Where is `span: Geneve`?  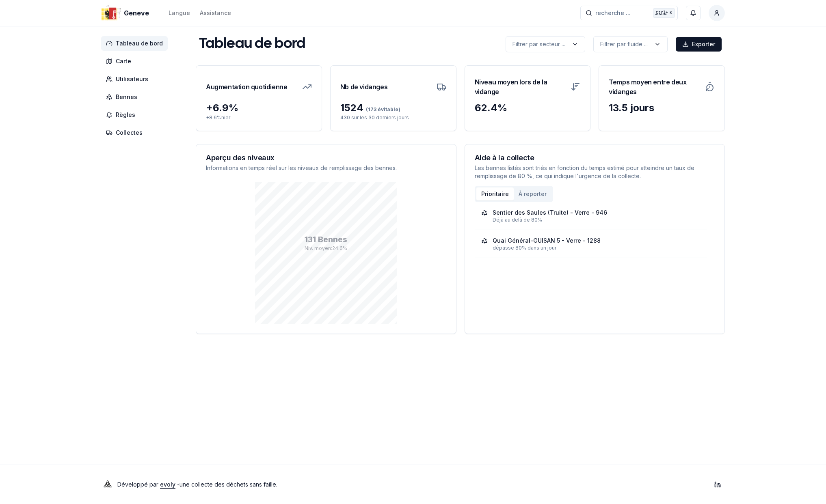
span: Geneve is located at coordinates (136, 13).